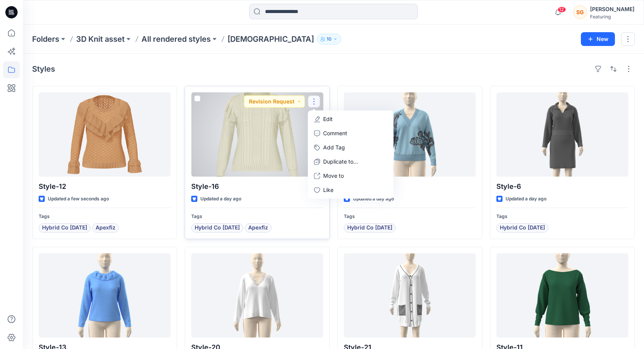 The image size is (644, 349). What do you see at coordinates (100, 39) in the screenshot?
I see `p: 3D Knit asset` at bounding box center [100, 39].